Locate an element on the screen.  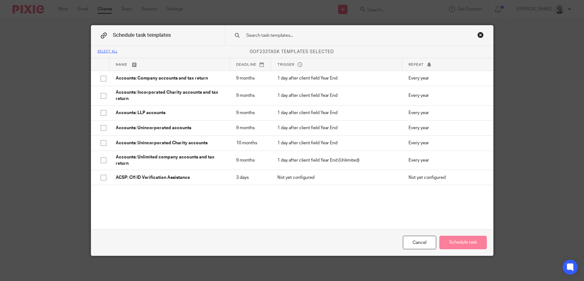
span: Schedule task templates is located at coordinates (142, 35).